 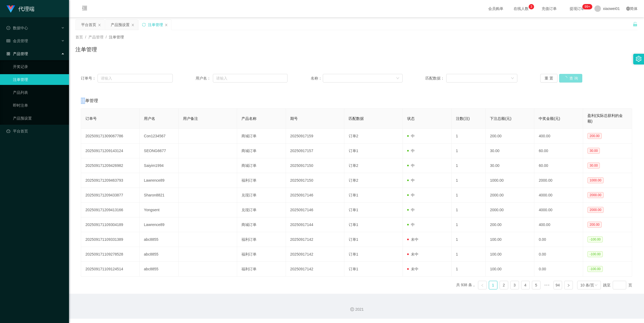 What do you see at coordinates (557, 285) in the screenshot?
I see `a: 94` at bounding box center [557, 285].